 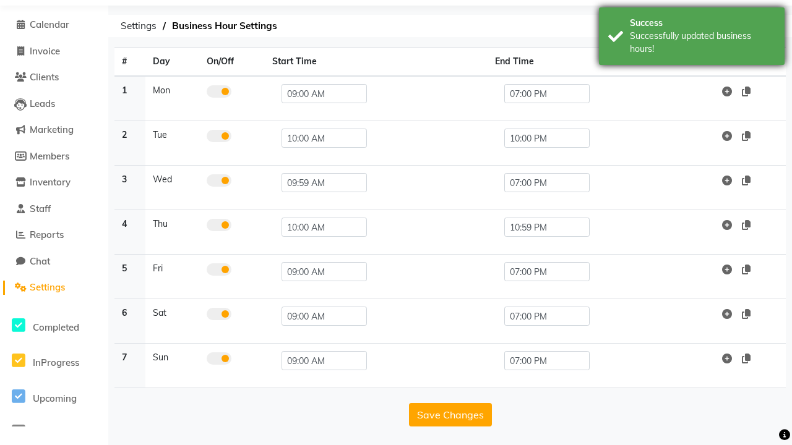 I want to click on a: Chat, so click(x=54, y=262).